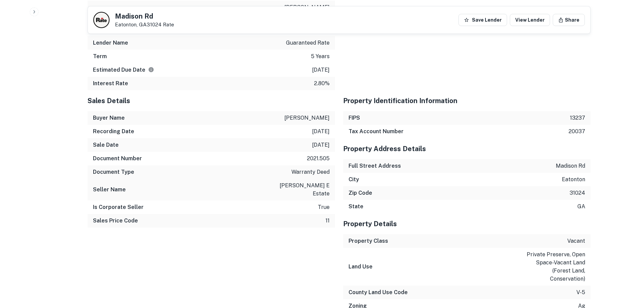 This screenshot has height=308, width=644. Describe the element at coordinates (109, 189) in the screenshot. I see `h6: Seller Name` at that location.